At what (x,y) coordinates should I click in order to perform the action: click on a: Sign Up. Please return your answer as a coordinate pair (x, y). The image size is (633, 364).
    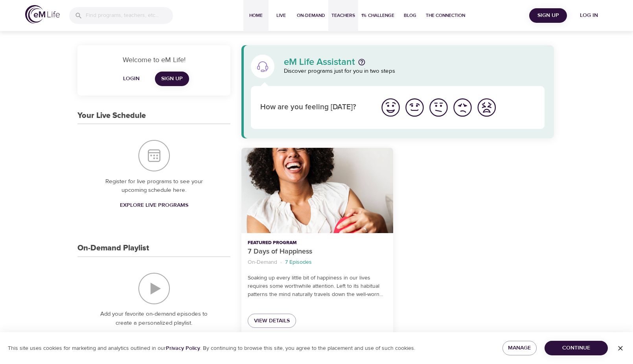
    Looking at the image, I should click on (172, 79).